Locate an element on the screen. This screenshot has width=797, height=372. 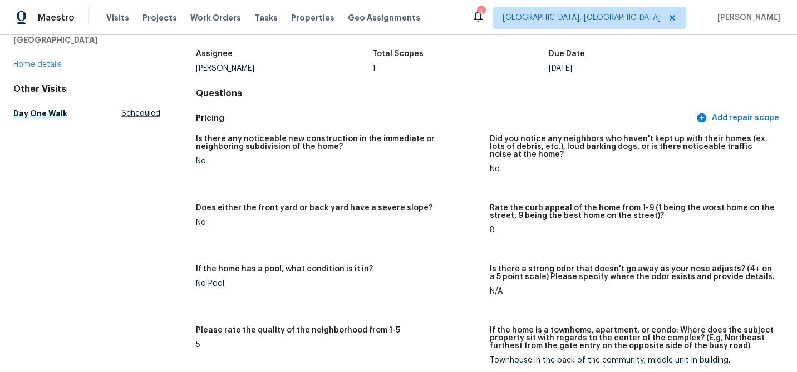
h5: Day One Walk is located at coordinates (40, 114).